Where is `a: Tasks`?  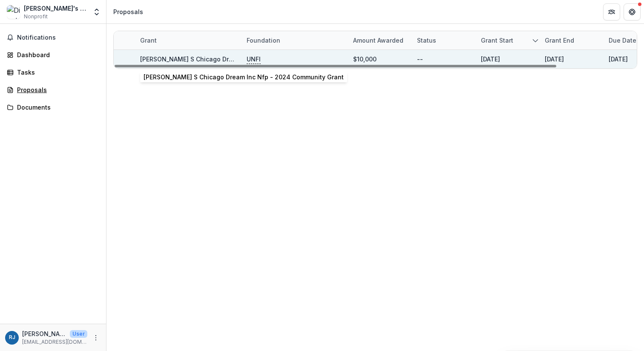
a: Tasks is located at coordinates (53, 72).